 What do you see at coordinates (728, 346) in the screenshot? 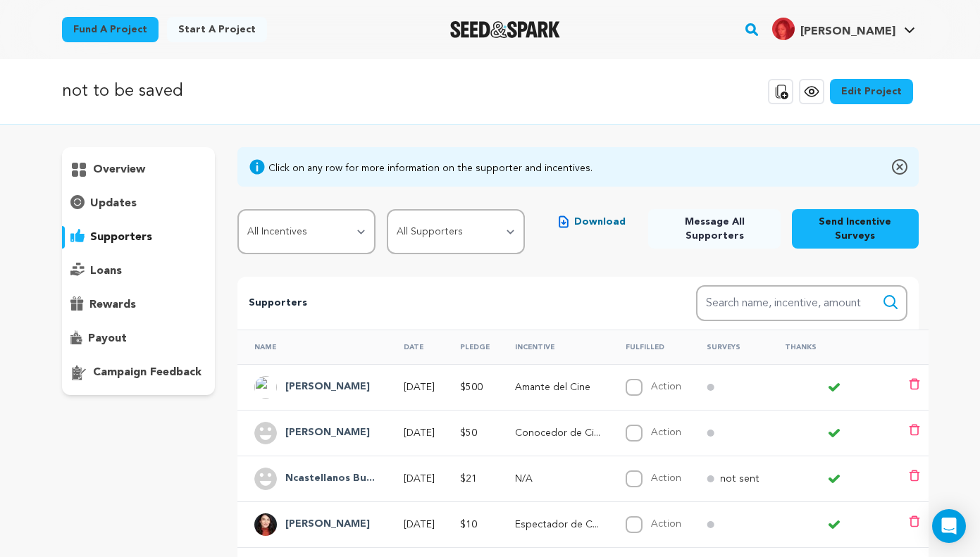
I see `th: Surveys` at bounding box center [728, 346].